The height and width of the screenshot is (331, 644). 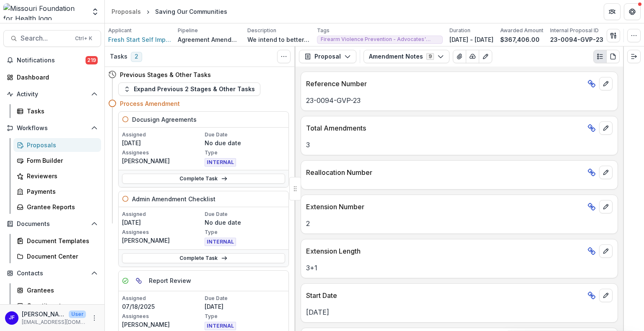 I want to click on h5: Admin Amendment Checklist, so click(x=173, y=199).